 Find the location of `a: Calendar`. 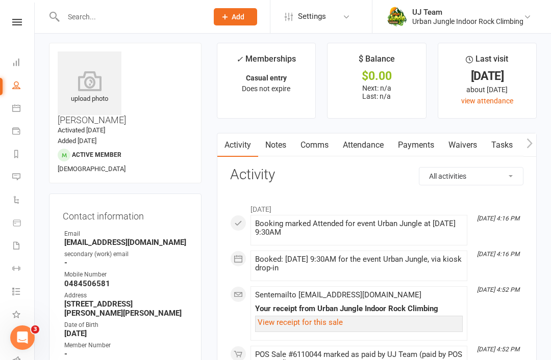

a: Calendar is located at coordinates (23, 109).